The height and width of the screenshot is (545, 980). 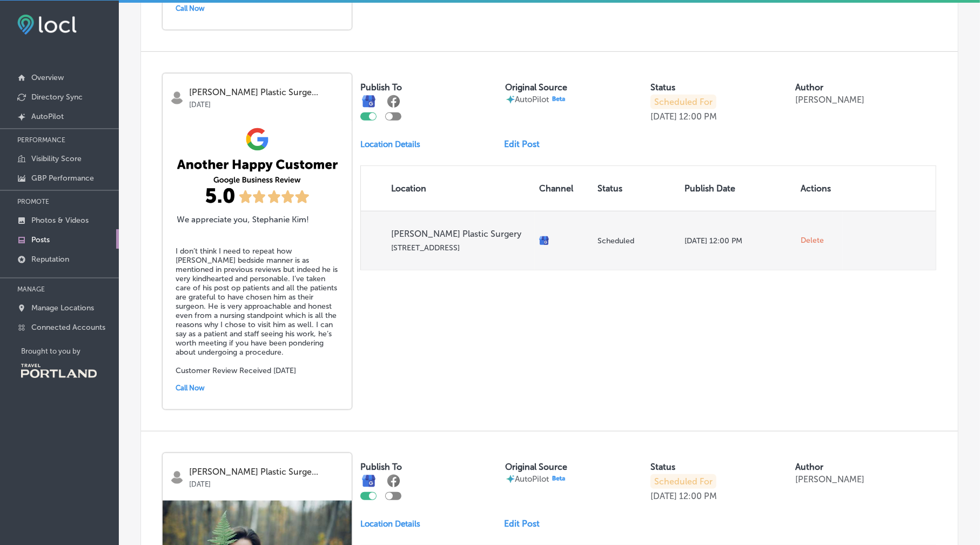 I want to click on th: Actions, so click(x=819, y=188).